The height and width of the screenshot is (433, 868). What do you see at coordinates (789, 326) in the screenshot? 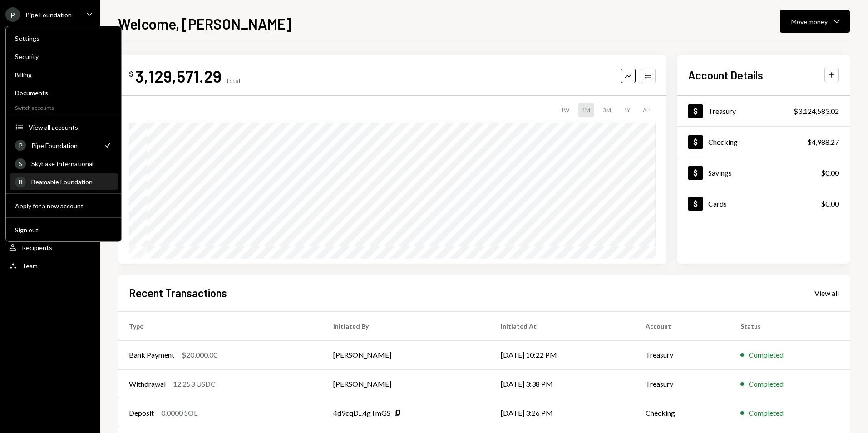
I see `th: Status` at bounding box center [789, 326].